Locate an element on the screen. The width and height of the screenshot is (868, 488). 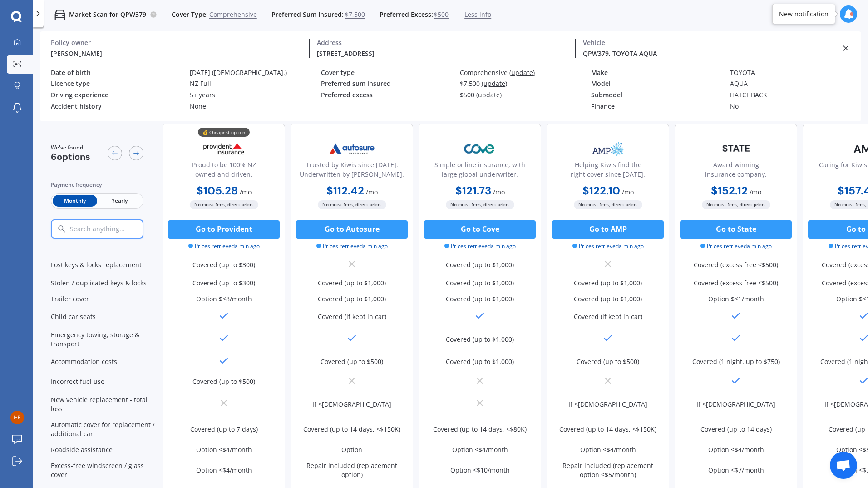
div: Cover type is located at coordinates (387, 73).